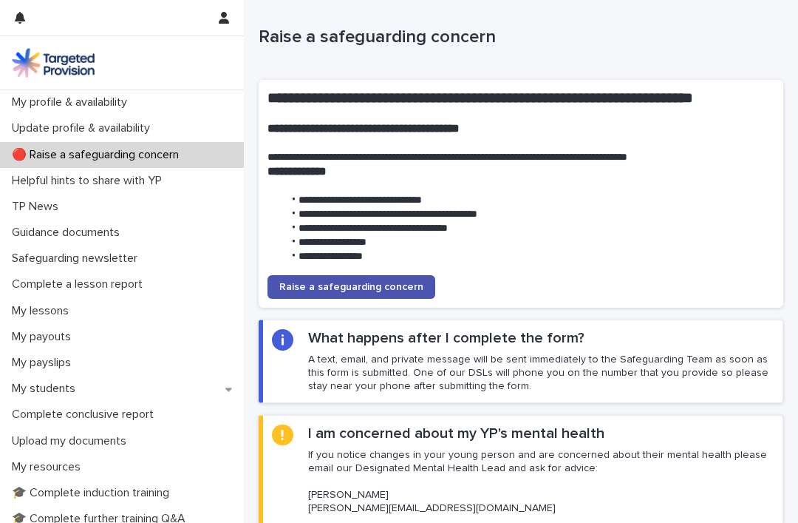 The image size is (798, 523). Describe the element at coordinates (80, 284) in the screenshot. I see `p: Complete a lesson report` at that location.